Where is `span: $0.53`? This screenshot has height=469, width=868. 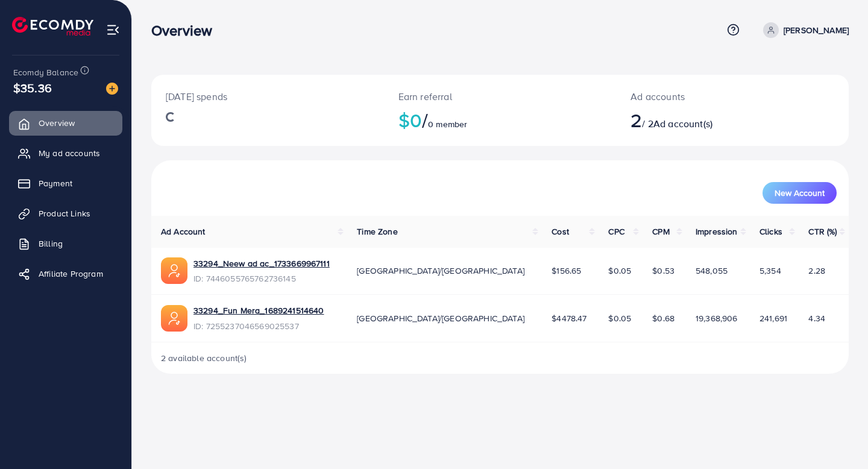
span: $0.53 is located at coordinates (663, 270).